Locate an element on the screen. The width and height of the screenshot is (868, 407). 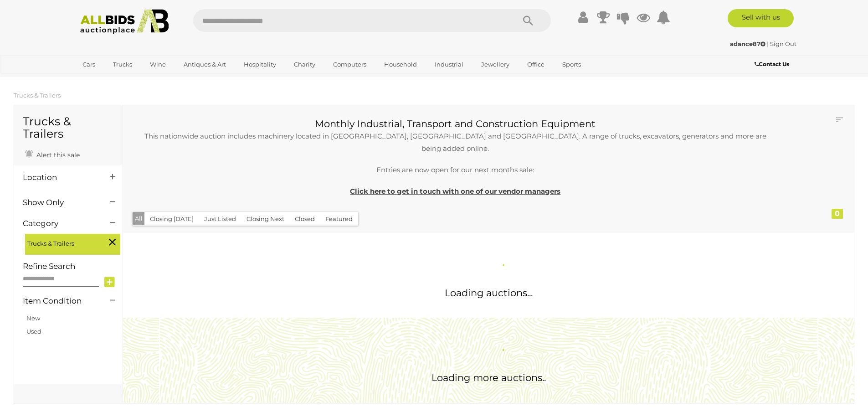
a: Household is located at coordinates (400, 64).